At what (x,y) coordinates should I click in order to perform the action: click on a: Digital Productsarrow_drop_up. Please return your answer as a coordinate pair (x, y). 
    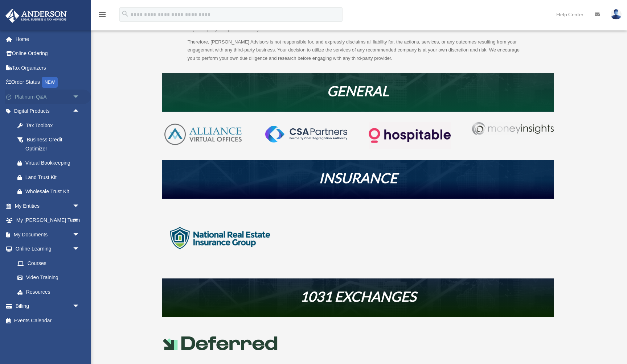
    Looking at the image, I should click on (48, 111).